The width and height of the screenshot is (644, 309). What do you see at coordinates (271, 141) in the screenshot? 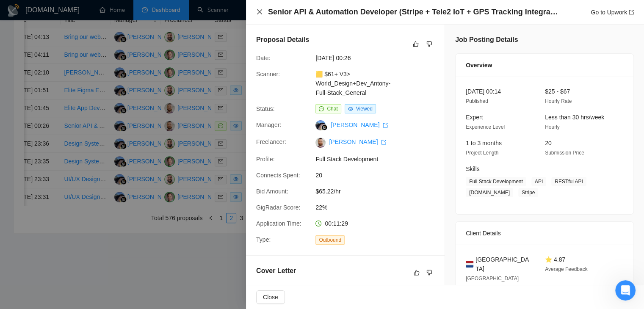
I see `span: Freelancer:` at bounding box center [271, 141].